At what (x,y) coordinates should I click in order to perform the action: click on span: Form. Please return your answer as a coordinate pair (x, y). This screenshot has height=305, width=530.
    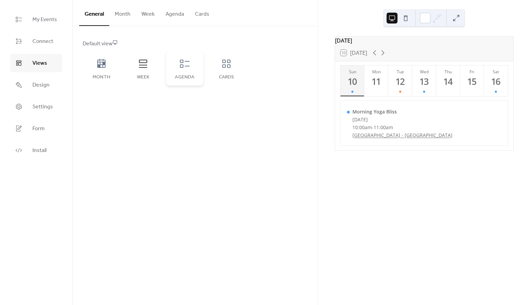
    Looking at the image, I should click on (39, 129).